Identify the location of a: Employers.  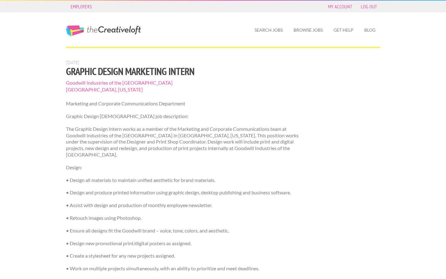
(81, 7).